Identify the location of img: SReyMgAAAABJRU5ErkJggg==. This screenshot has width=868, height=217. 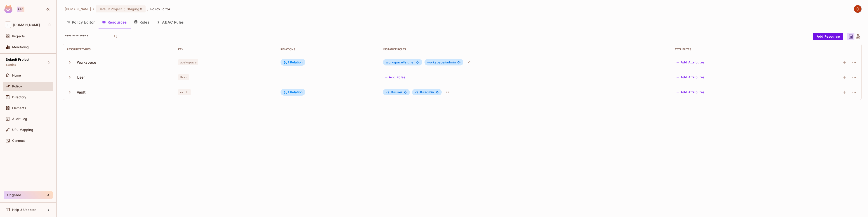
(8, 9).